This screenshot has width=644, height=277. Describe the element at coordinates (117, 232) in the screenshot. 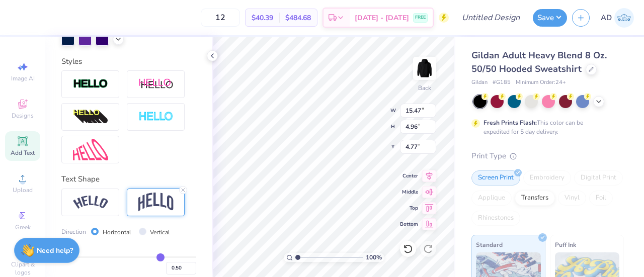

I see `label: Horizontal` at that location.